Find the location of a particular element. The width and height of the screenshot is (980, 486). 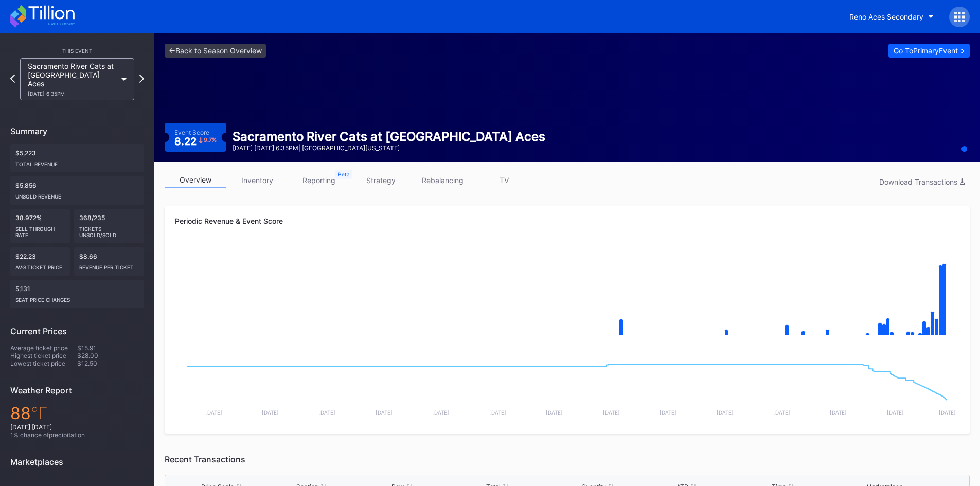

div: Reno Aces Secondary is located at coordinates (886, 16).